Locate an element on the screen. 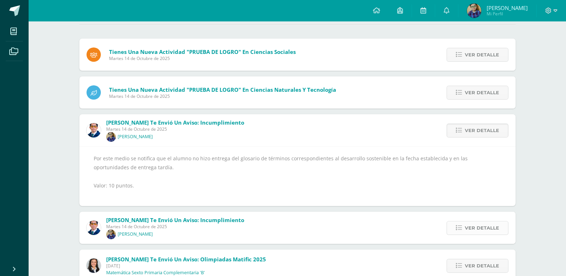 This screenshot has height=276, width=566. img: 8ef9704c53035ded66902c136f409bb3.png is located at coordinates (474, 11).